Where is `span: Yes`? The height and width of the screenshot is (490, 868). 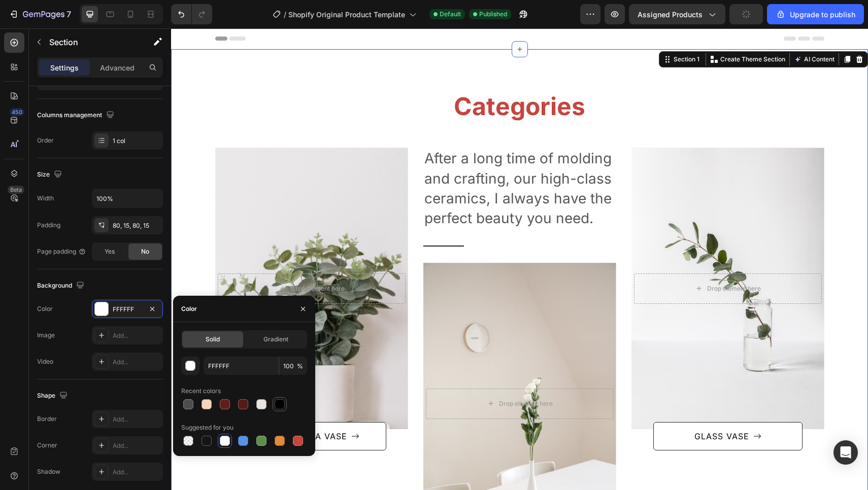
span: Yes is located at coordinates (110, 251).